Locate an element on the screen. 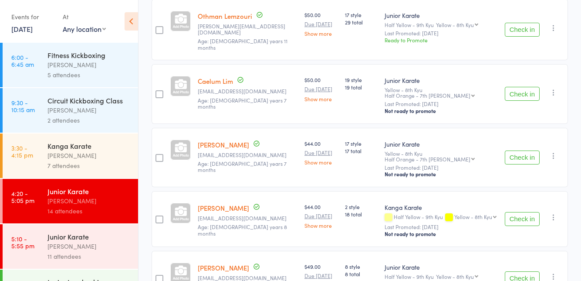 The width and height of the screenshot is (581, 281). time: 6:00 - 6:45 am is located at coordinates (23, 61).